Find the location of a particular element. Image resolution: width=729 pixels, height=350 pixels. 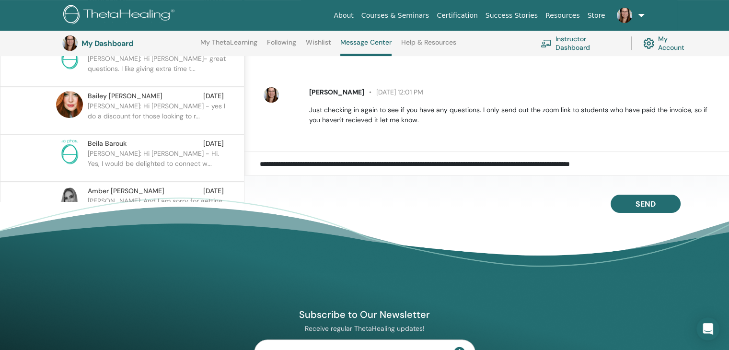

a: Certification is located at coordinates (457, 15).